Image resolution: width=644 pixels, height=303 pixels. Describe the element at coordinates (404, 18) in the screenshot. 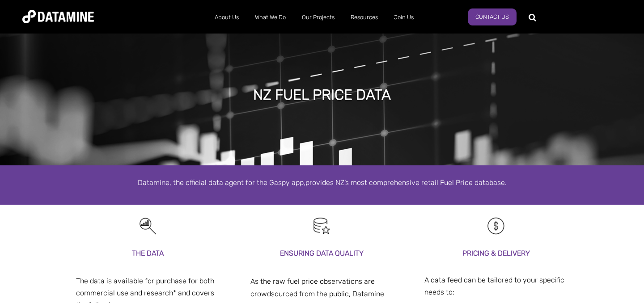

I see `a: Join Us` at that location.